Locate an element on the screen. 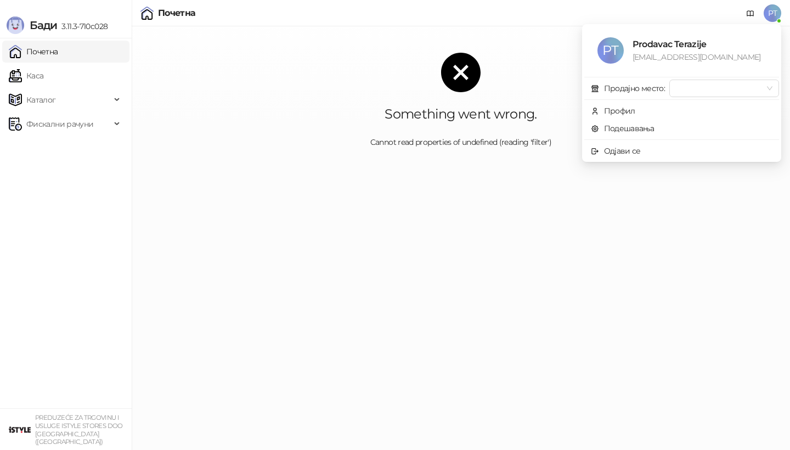  span: Фискални рачуни is located at coordinates (60, 124).